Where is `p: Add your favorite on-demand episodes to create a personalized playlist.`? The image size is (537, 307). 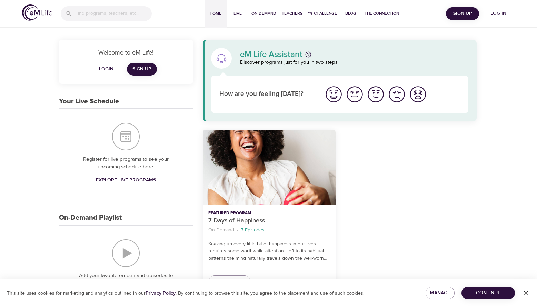 p: Add your favorite on-demand episodes to create a personalized playlist. is located at coordinates (126, 280).